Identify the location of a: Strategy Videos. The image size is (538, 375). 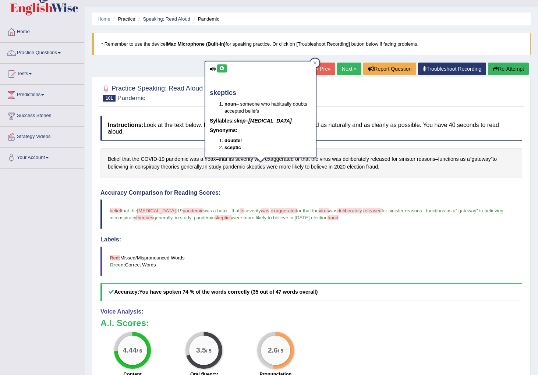
(42, 136).